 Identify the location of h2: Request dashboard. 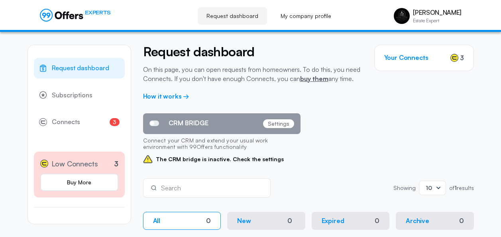
(253, 51).